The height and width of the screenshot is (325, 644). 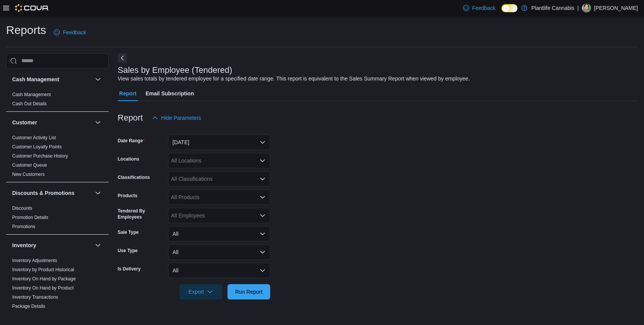 What do you see at coordinates (35, 260) in the screenshot?
I see `span: Inventory Adjustments` at bounding box center [35, 260].